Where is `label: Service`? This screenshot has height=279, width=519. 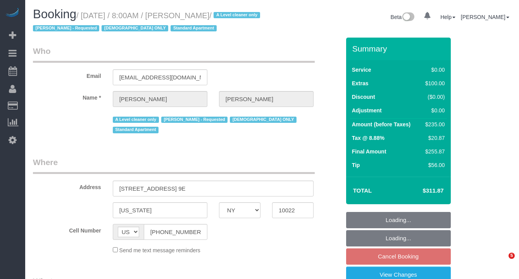 label: Service is located at coordinates (362, 70).